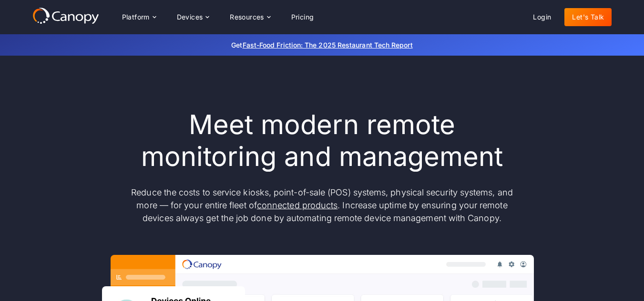 The height and width of the screenshot is (301, 644). I want to click on p: Reduce the costs to service kiosks, point-of-sale (POS) systems, physical security systems, and m..., so click(322, 205).